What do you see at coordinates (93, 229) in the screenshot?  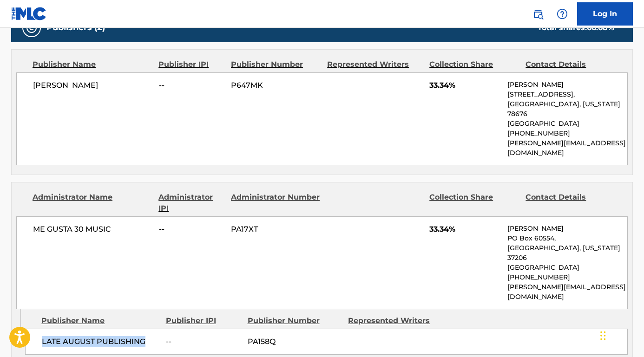 I see `span: ME GUSTA 30 MUSIC` at bounding box center [93, 229].